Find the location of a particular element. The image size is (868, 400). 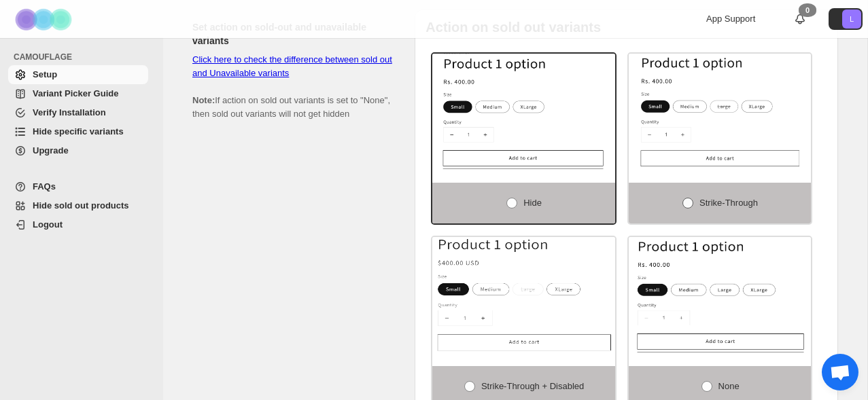

div: 0 is located at coordinates (807, 10).